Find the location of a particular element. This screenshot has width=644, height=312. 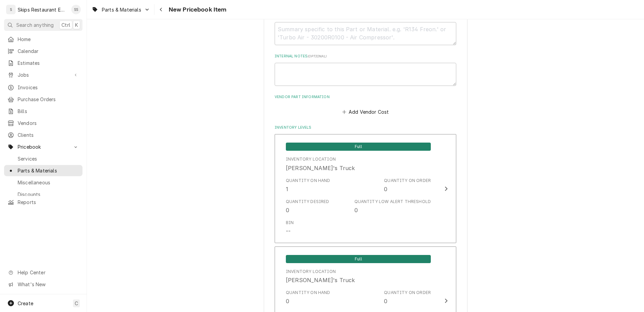

label: Vendor Part Information is located at coordinates (365, 97).